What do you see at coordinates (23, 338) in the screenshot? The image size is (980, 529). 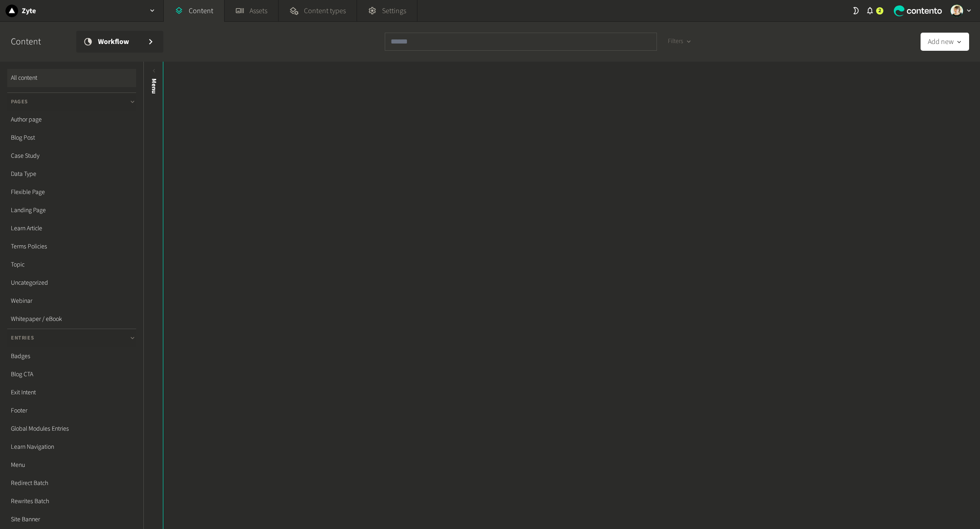 I see `span: Entries` at bounding box center [23, 338].